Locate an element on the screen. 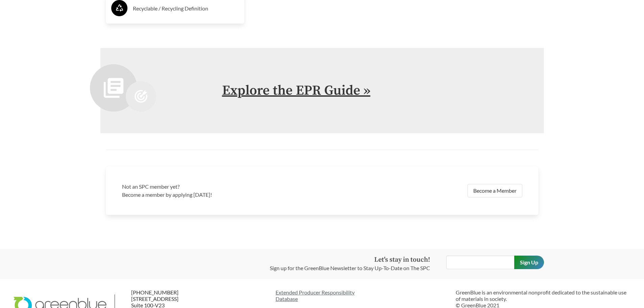 This screenshot has height=308, width=644. a: Become a Member is located at coordinates (495, 191).